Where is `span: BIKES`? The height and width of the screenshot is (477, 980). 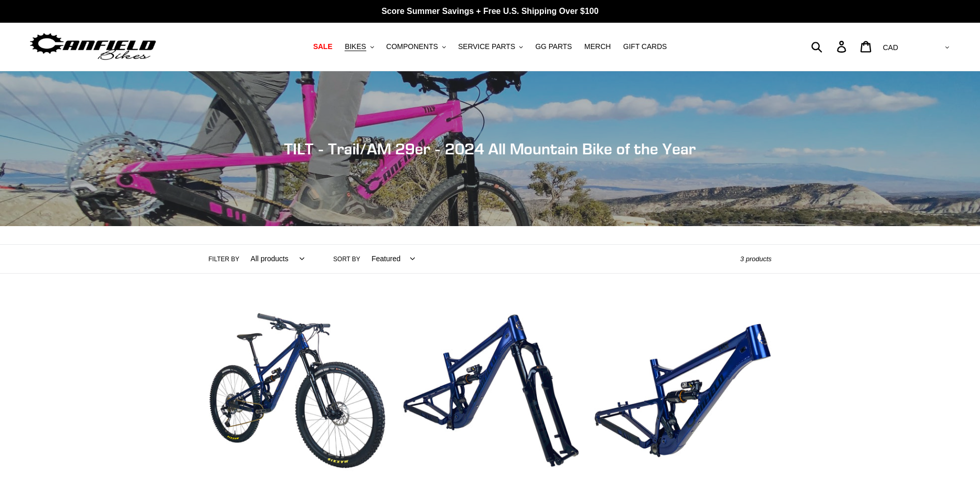
span: BIKES is located at coordinates (355, 47).